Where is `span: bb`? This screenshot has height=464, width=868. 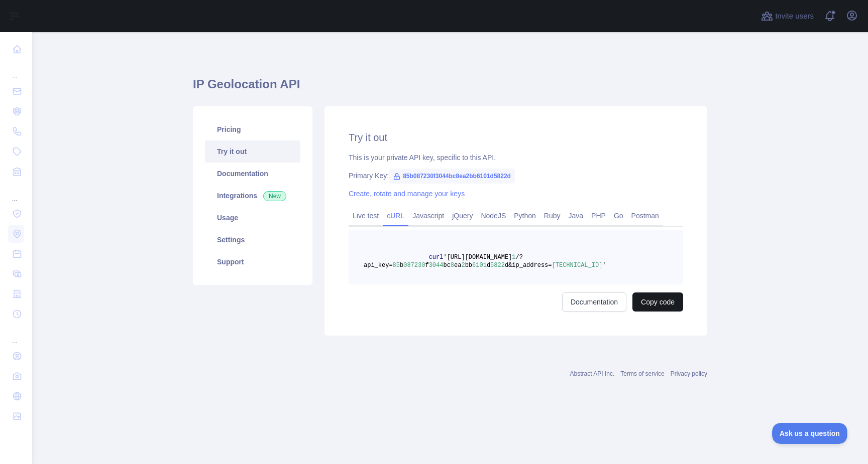
span: bb is located at coordinates (469, 266).